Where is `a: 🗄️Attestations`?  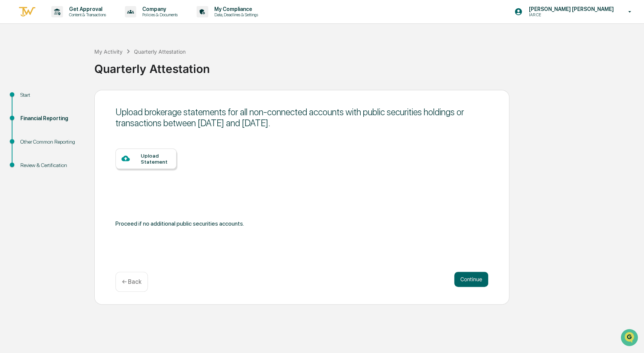
a: 🗄️Attestations is located at coordinates (74, 76).